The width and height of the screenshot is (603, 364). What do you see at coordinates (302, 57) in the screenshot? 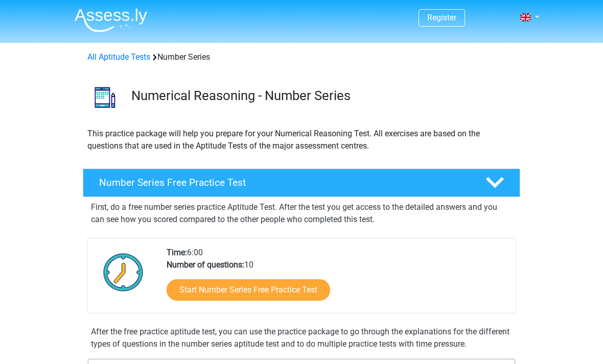
I see `div: Number Series` at bounding box center [302, 57].